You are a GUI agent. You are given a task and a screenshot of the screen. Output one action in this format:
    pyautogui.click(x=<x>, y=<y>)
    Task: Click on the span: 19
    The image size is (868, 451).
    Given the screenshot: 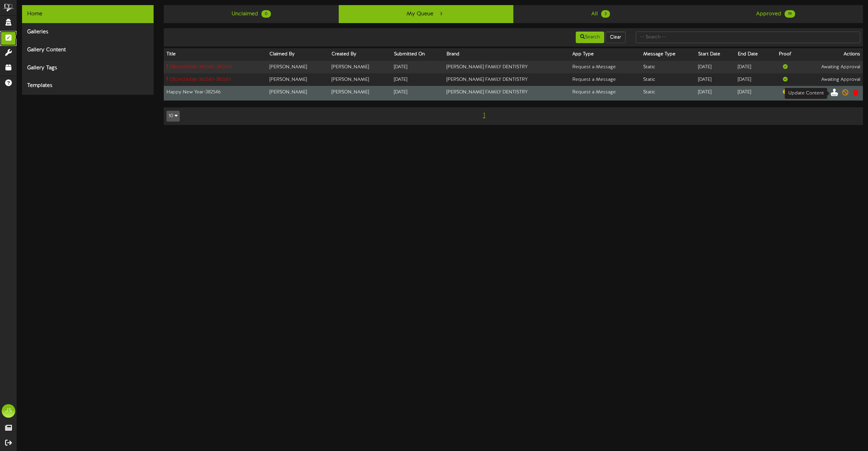 What is the action you would take?
    pyautogui.click(x=790, y=14)
    